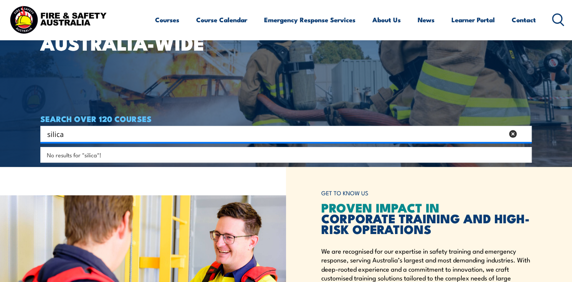 Image resolution: width=572 pixels, height=282 pixels. I want to click on a: Emergency Response Services, so click(310, 20).